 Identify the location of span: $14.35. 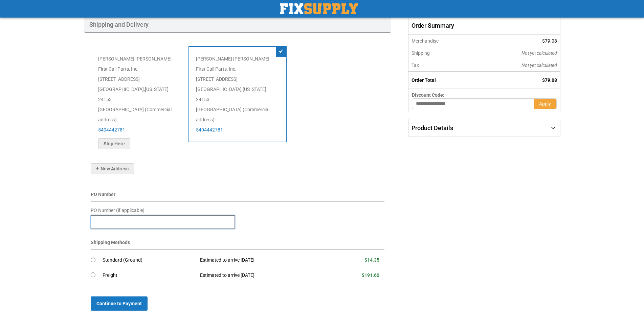
(372, 260).